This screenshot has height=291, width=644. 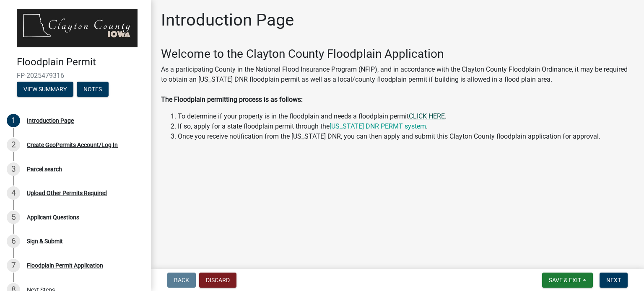 What do you see at coordinates (50, 120) in the screenshot?
I see `div: Introduction Page` at bounding box center [50, 120].